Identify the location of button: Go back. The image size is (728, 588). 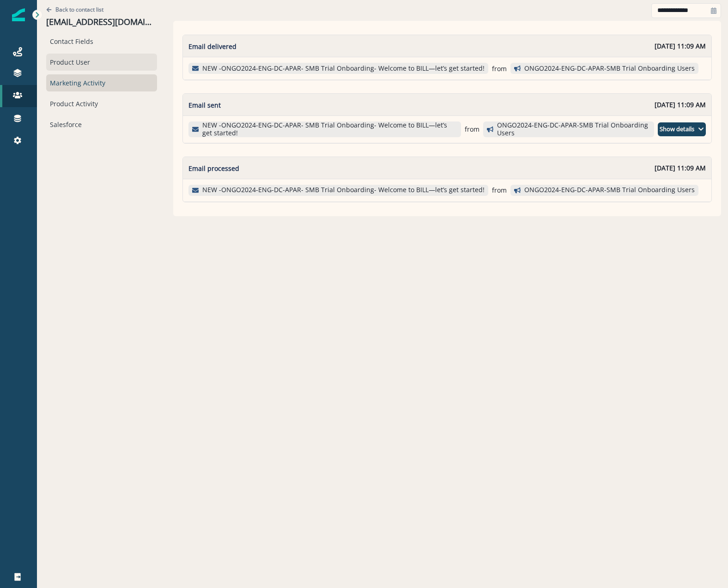
(75, 9).